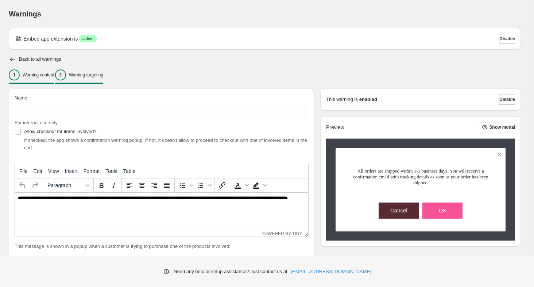 This screenshot has width=534, height=287. I want to click on span: Edit, so click(38, 171).